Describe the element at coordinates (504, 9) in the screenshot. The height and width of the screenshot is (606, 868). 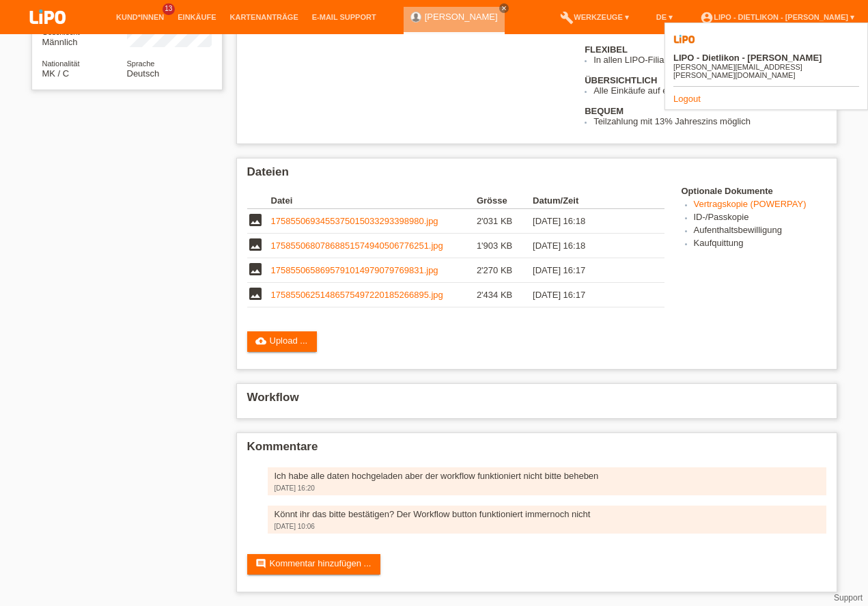
I see `i: close` at that location.